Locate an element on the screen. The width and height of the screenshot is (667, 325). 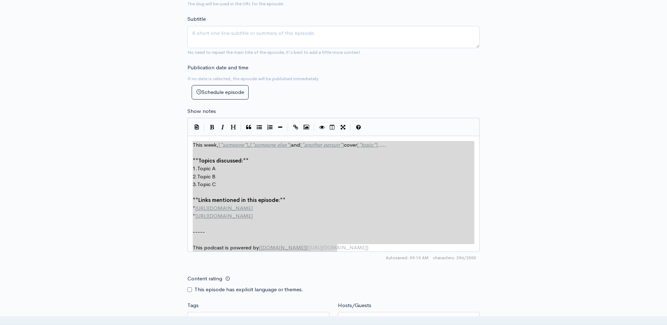
span: someone is located at coordinates (233, 145).